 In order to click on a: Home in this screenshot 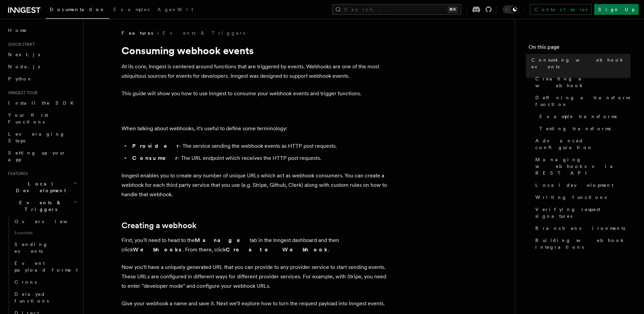, I will do `click(42, 30)`.